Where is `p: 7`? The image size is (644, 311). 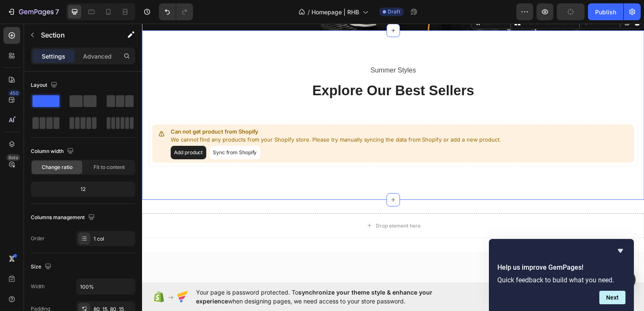
p: 7 is located at coordinates (57, 12).